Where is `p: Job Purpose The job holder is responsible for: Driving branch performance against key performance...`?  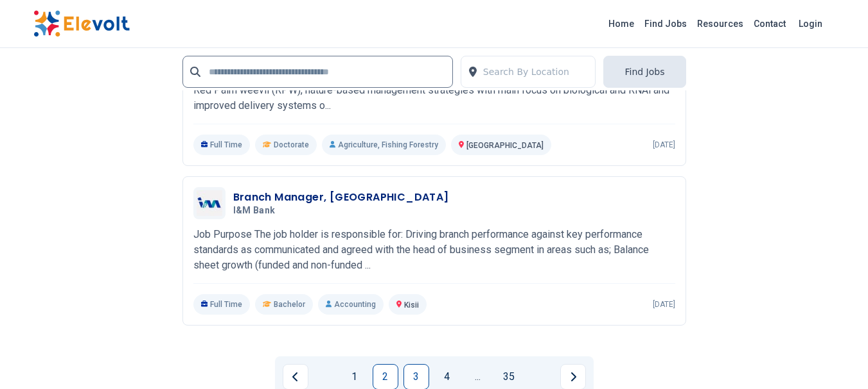 p: Job Purpose The job holder is responsible for: Driving branch performance against key performance... is located at coordinates (434, 250).